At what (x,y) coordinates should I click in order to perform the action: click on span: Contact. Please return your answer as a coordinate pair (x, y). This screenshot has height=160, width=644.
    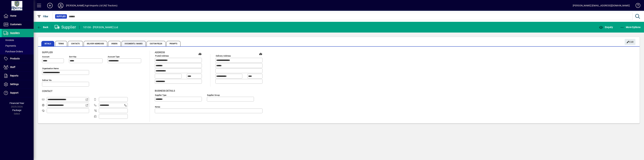
    Looking at the image, I should click on (47, 91).